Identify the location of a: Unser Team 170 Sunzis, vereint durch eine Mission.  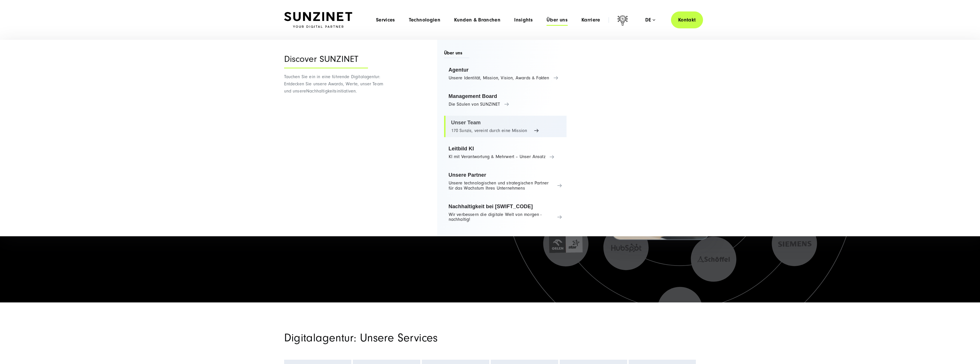
(506, 127).